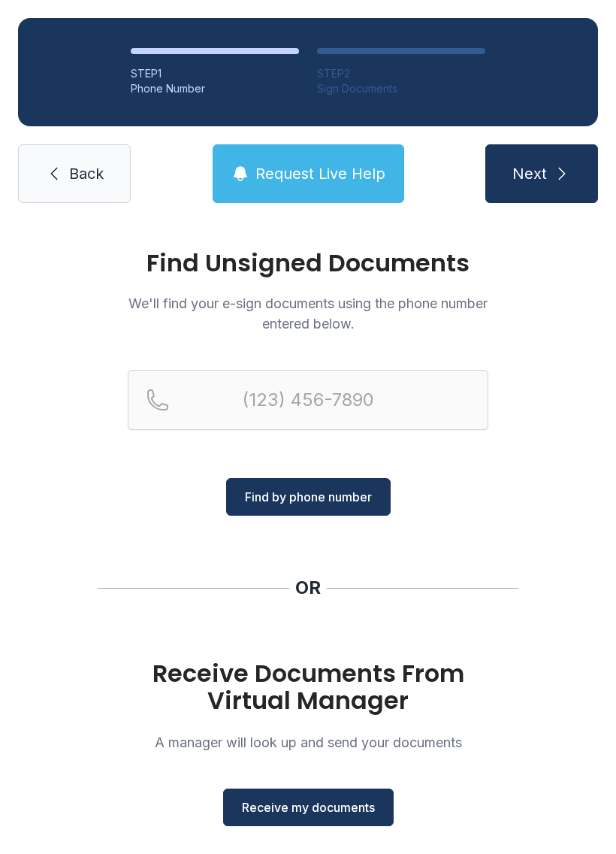 The image size is (616, 854). I want to click on div: OR, so click(308, 588).